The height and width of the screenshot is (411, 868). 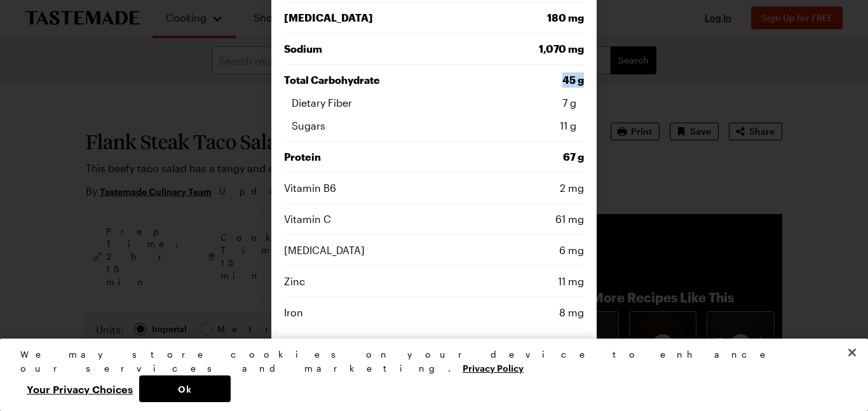 What do you see at coordinates (509, 80) in the screenshot?
I see `span: 45 g` at bounding box center [509, 80].